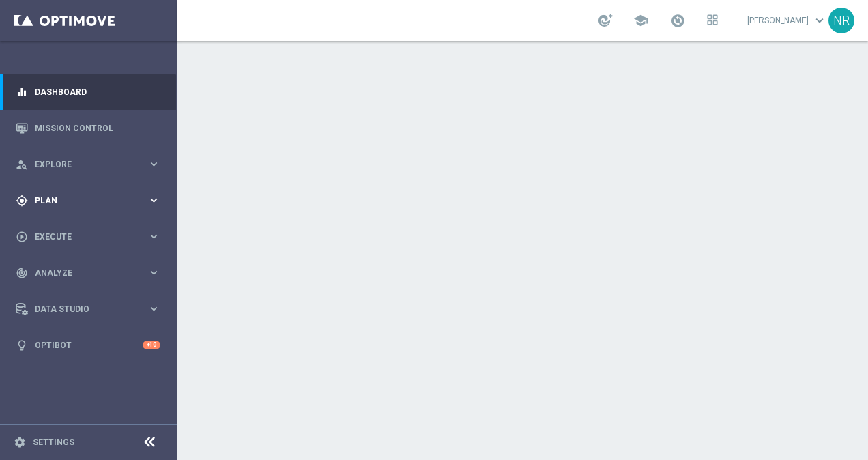  I want to click on div: NR, so click(841, 21).